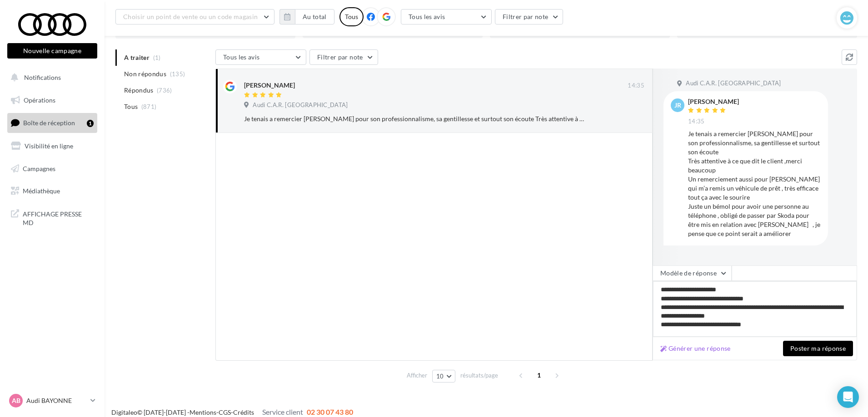 The image size is (868, 417). Describe the element at coordinates (52, 217) in the screenshot. I see `a: AFFICHAGE PRESSE MD` at that location.